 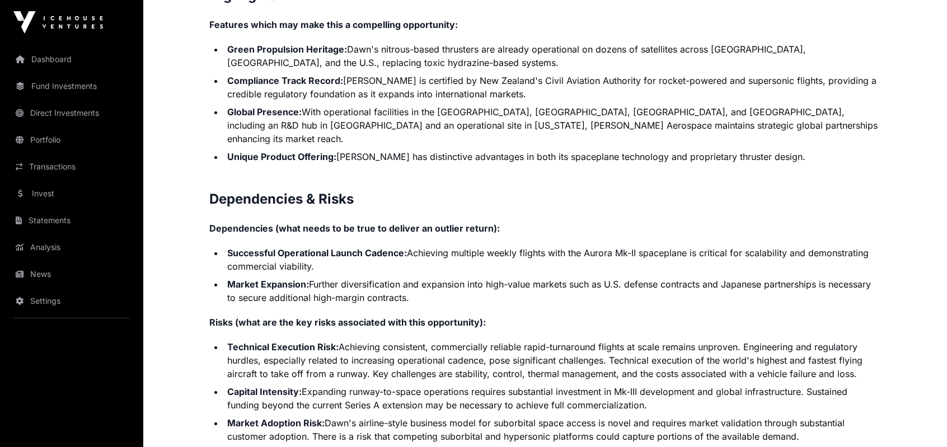 What do you see at coordinates (317, 253) in the screenshot?
I see `strong: Successful Operational Launch Cadence:` at bounding box center [317, 253].